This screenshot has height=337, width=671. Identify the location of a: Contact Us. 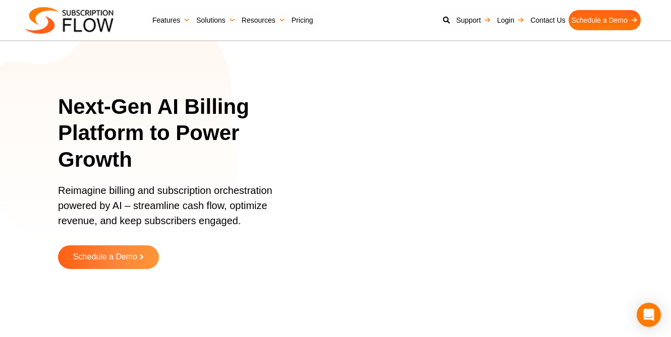
(547, 20).